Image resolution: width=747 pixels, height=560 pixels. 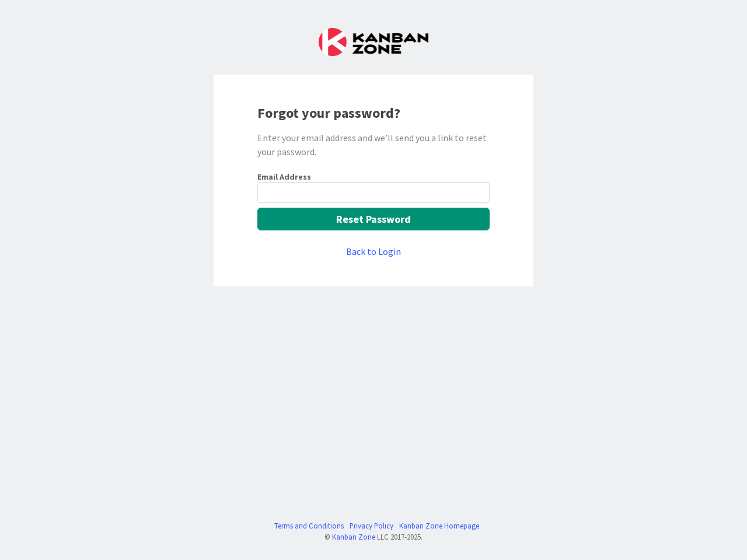 What do you see at coordinates (374, 251) in the screenshot?
I see `a: Back to Login` at bounding box center [374, 251].